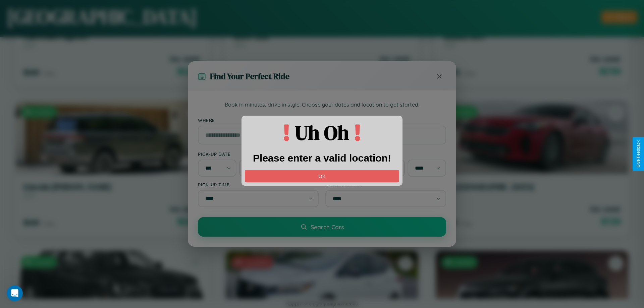 Image resolution: width=644 pixels, height=308 pixels. What do you see at coordinates (322, 120) in the screenshot?
I see `label: Where` at bounding box center [322, 120].